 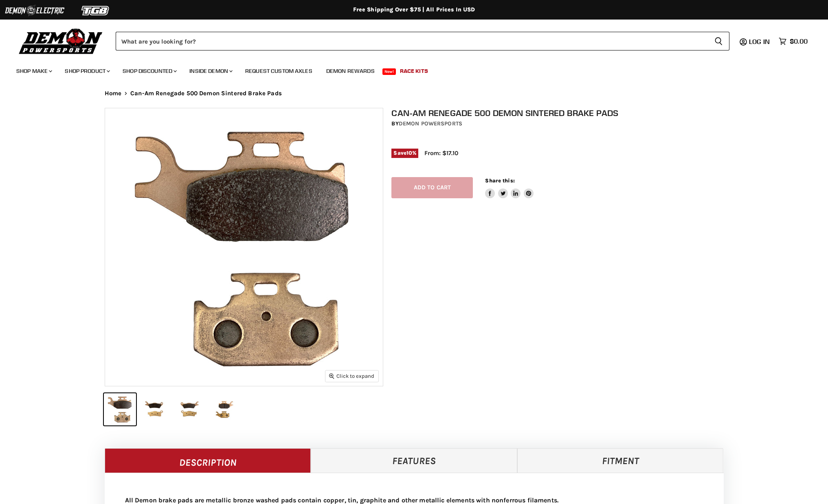 What do you see at coordinates (411, 41) in the screenshot?
I see `input: Search` at bounding box center [411, 41].